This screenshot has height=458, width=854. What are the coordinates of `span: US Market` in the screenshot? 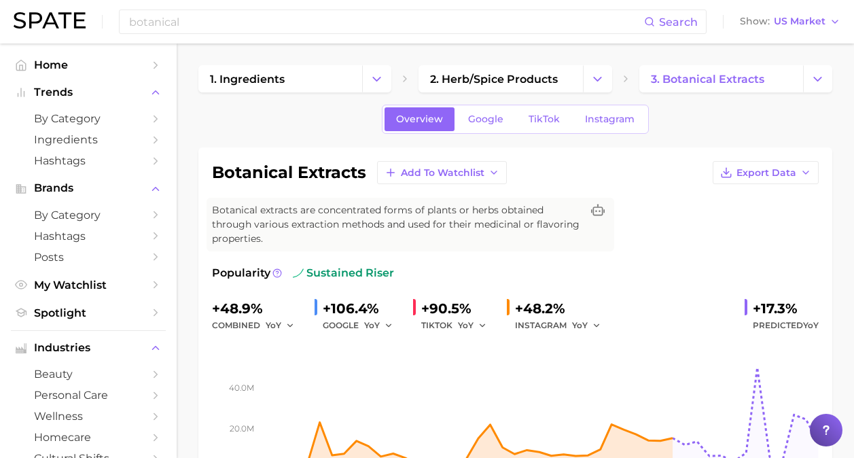 It's located at (800, 21).